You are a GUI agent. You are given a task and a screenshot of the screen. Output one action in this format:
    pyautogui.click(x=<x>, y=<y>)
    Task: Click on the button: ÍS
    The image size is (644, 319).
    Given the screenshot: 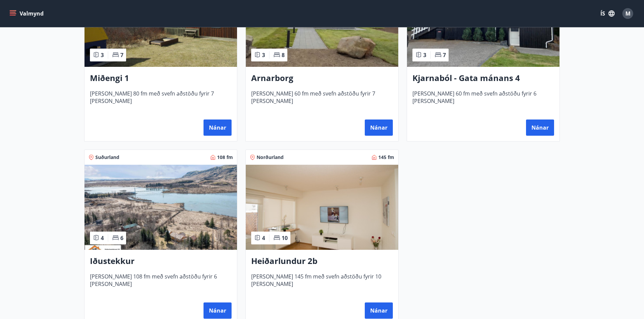 What is the action you would take?
    pyautogui.click(x=608, y=13)
    